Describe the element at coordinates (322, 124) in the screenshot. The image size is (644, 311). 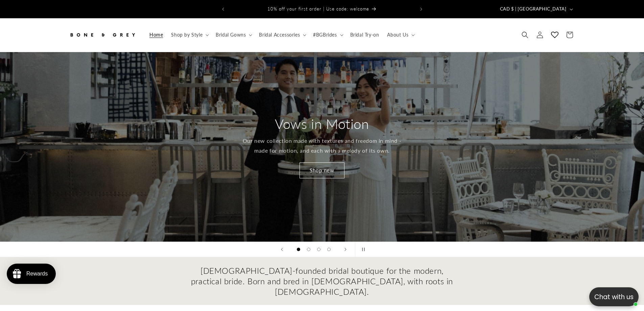
I see `h2: Vows in Motion` at that location.